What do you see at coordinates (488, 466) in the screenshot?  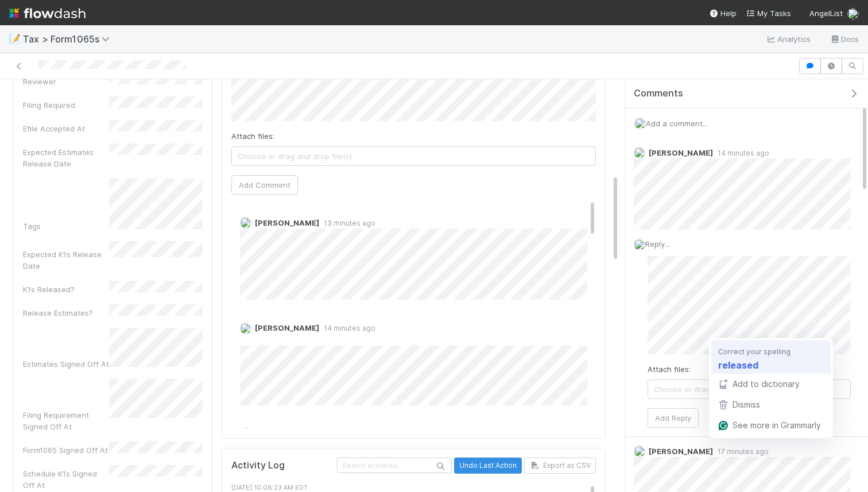 I see `button: Undo Last Action` at bounding box center [488, 466].